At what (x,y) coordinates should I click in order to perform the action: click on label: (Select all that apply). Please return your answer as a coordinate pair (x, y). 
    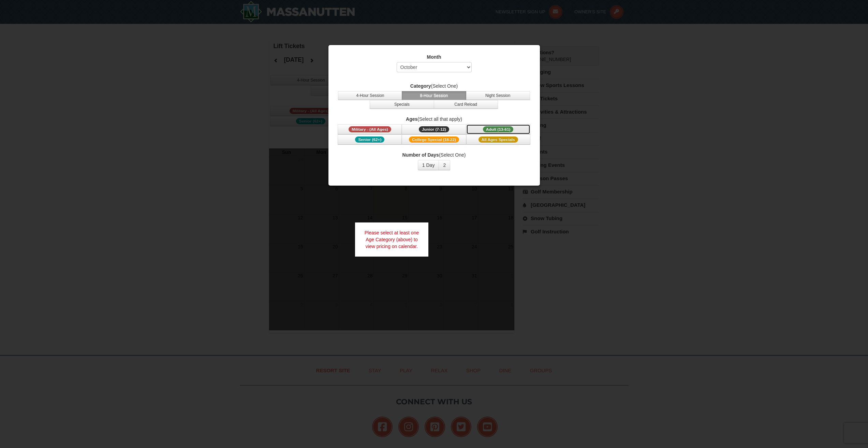
    Looking at the image, I should click on (434, 119).